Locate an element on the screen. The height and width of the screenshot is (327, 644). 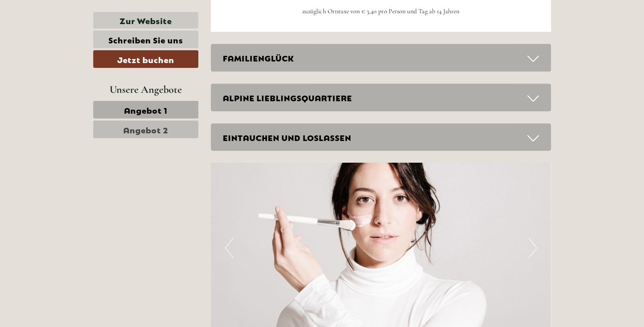
div: EINTAUCHEN UND LOSLASSEN is located at coordinates (381, 137).